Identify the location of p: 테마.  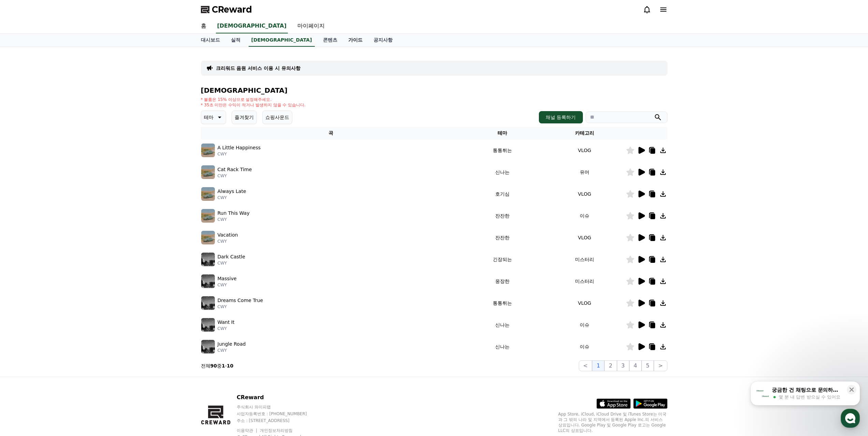
(209, 118).